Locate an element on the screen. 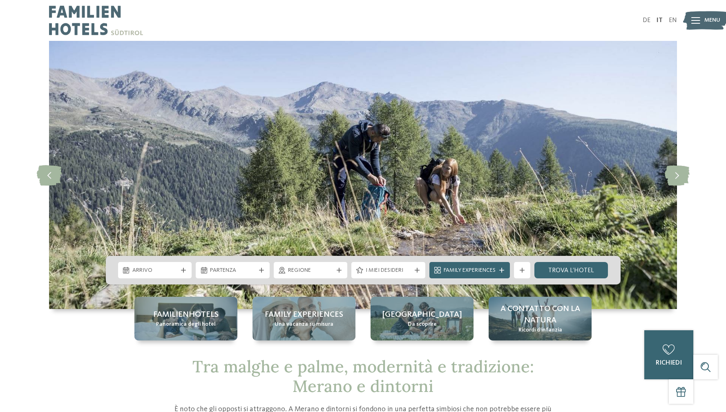  span: I miei desideri is located at coordinates (388, 270).